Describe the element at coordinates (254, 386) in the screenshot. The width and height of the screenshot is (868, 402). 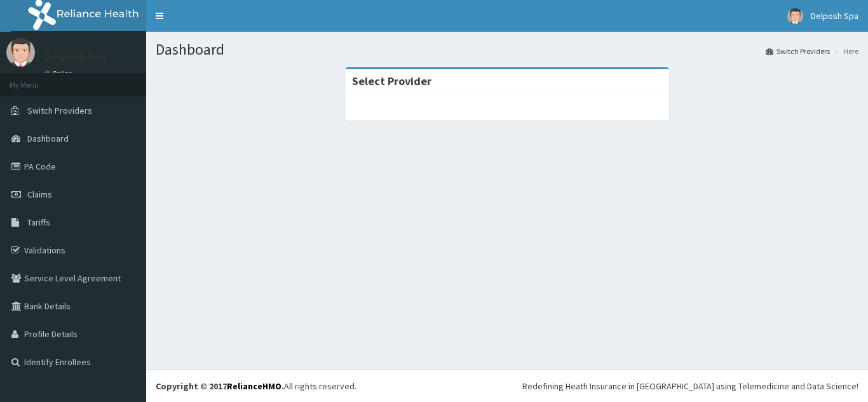
I see `a: RelianceHMO` at that location.